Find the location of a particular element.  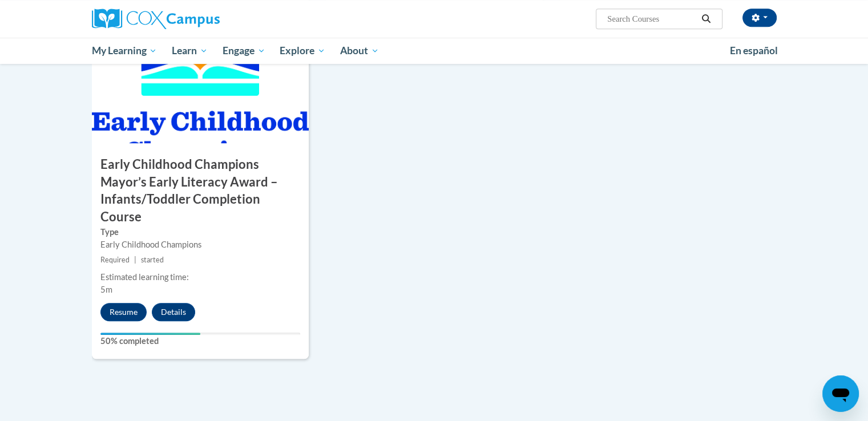

div: Early Childhood Champions is located at coordinates (200, 245).